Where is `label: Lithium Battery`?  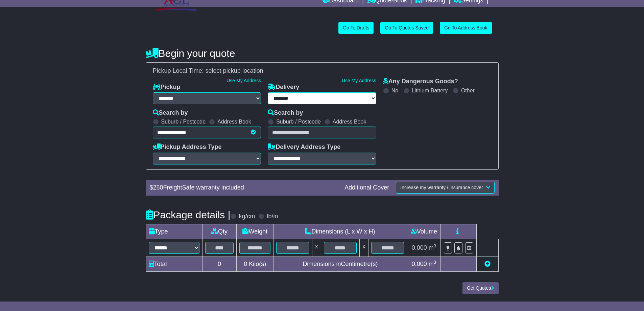
label: Lithium Battery is located at coordinates (430, 90).